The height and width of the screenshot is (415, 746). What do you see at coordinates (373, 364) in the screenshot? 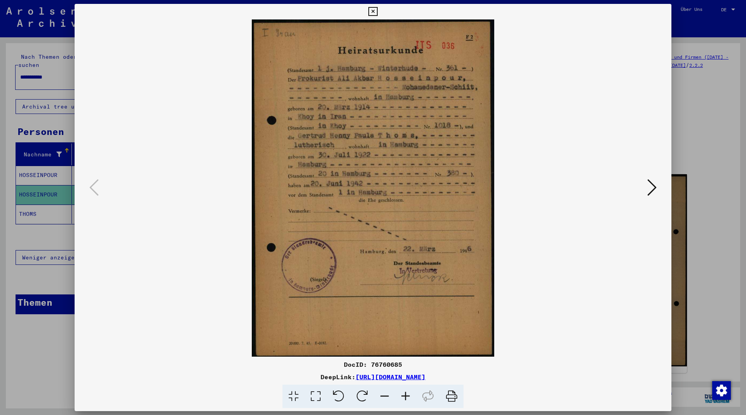
I see `div: DocID: 76760685` at bounding box center [373, 364].